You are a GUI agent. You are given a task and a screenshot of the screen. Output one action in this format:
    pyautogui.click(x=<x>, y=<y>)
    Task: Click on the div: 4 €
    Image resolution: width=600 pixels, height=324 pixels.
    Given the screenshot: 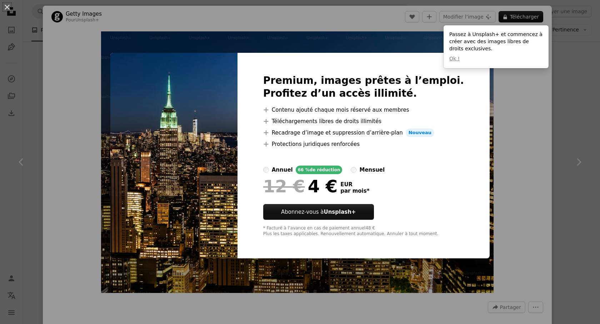 What is the action you would take?
    pyautogui.click(x=300, y=186)
    